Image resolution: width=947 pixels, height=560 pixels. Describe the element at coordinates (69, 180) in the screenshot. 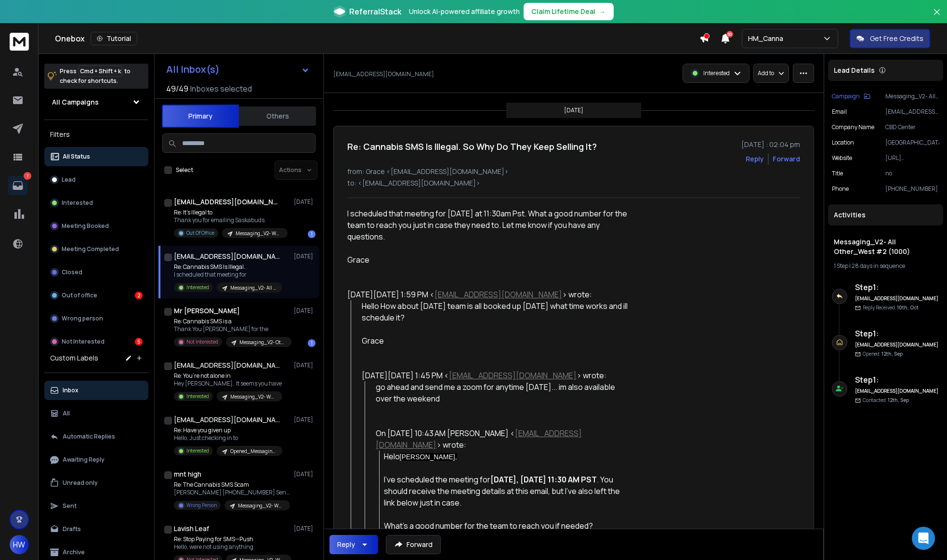

I see `p: Lead` at that location.